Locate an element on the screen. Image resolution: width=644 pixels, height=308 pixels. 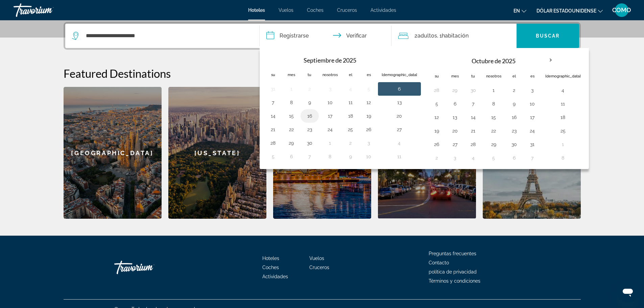
font: Septiembre de 2025 is located at coordinates (330, 60).